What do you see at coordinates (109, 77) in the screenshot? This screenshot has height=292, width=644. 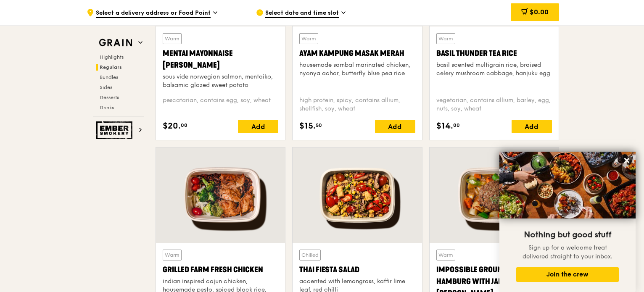 I see `span: Bundles` at bounding box center [109, 77].